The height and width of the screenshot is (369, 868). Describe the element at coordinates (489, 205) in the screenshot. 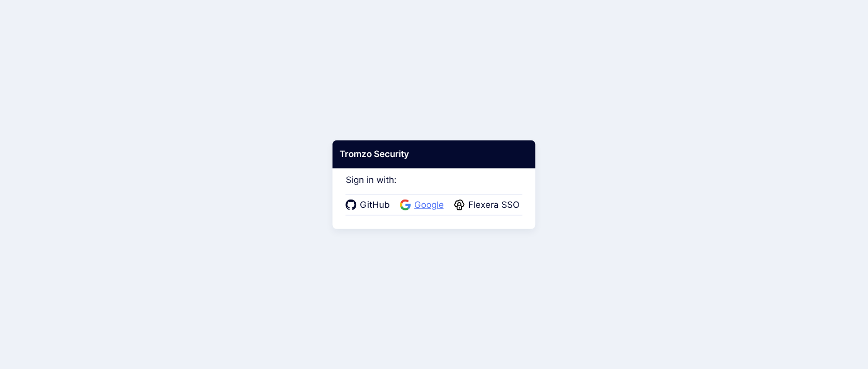

I see `a: Flexera SSO` at that location.